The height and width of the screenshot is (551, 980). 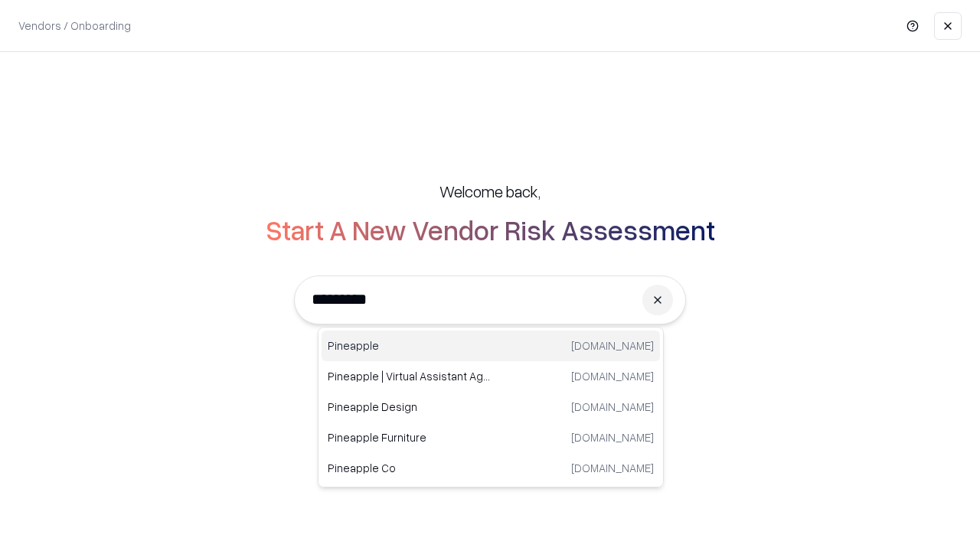 What do you see at coordinates (490, 191) in the screenshot?
I see `h5: Welcome back,` at bounding box center [490, 191].